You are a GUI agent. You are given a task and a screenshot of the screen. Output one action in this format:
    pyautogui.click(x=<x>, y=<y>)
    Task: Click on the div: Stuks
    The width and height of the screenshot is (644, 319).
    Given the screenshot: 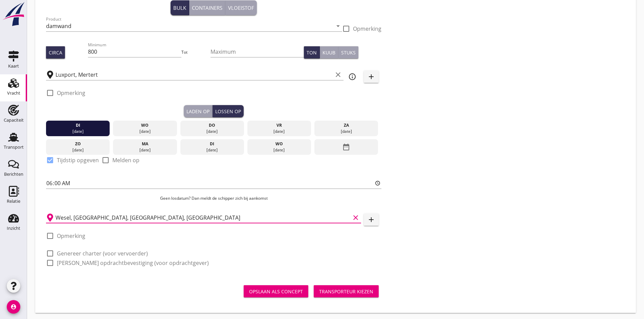 What is the action you would take?
    pyautogui.click(x=348, y=52)
    